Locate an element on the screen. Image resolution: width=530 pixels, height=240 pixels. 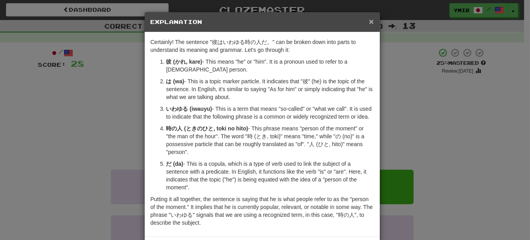
p: - This is a topic marker particle. It indicates that "彼" (he) is the topic of the sentence. In En... is located at coordinates (270, 89).